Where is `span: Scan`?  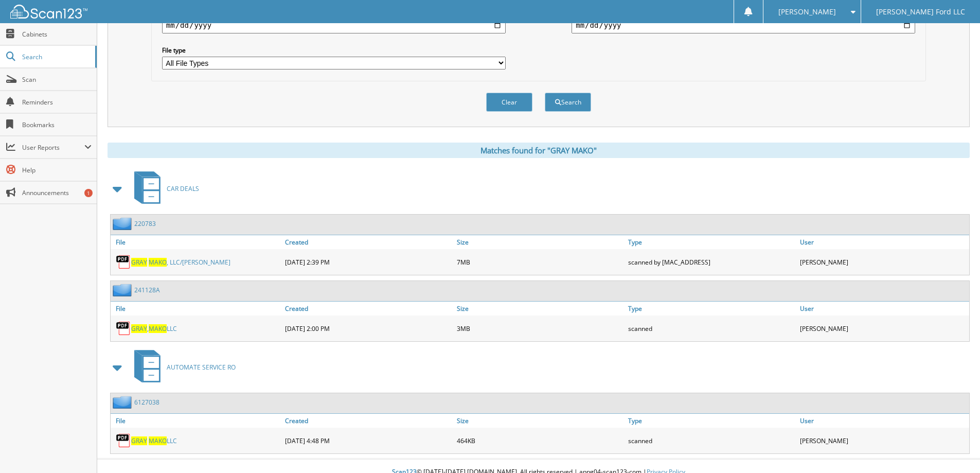 span: Scan is located at coordinates (57, 80).